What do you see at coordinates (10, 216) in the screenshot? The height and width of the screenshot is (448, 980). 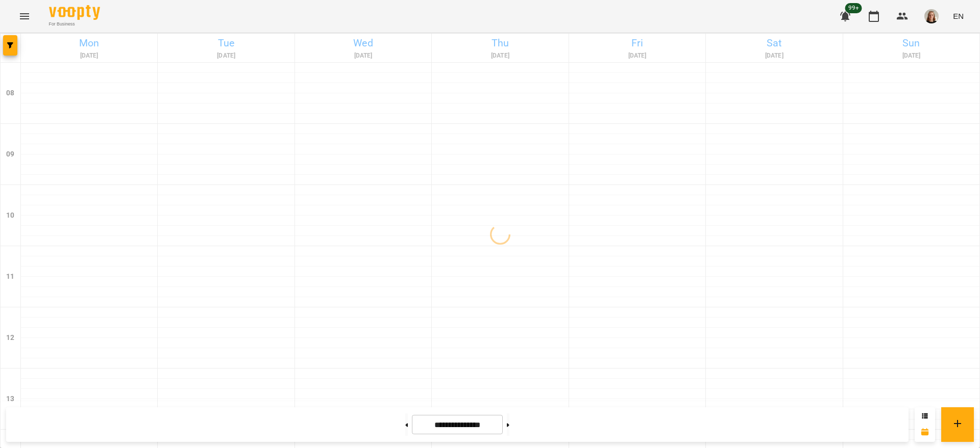 I see `h6: 10` at bounding box center [10, 216].